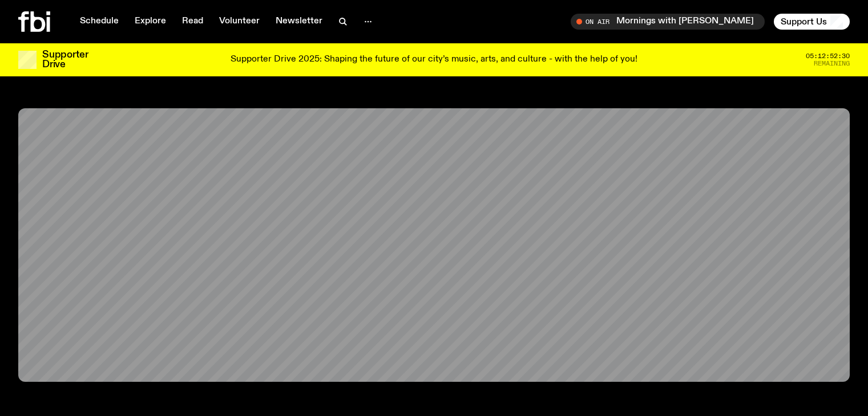  What do you see at coordinates (65, 60) in the screenshot?
I see `h3: Supporter Drive` at bounding box center [65, 60].